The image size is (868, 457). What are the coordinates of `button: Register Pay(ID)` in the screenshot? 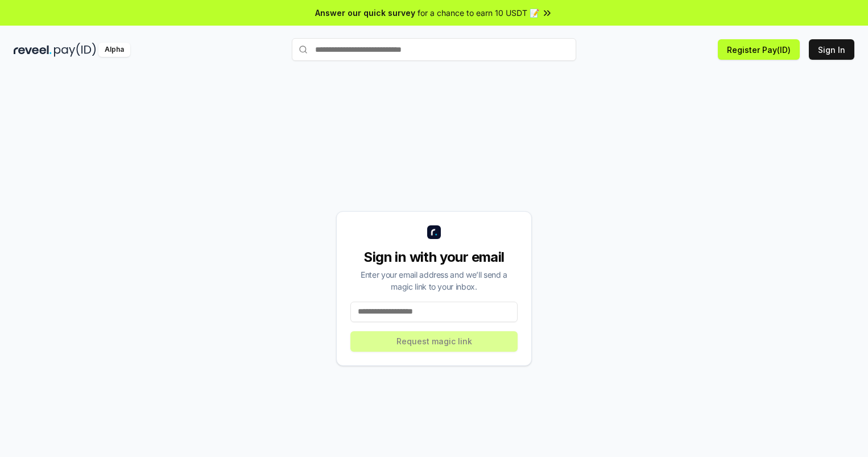 It's located at (759, 49).